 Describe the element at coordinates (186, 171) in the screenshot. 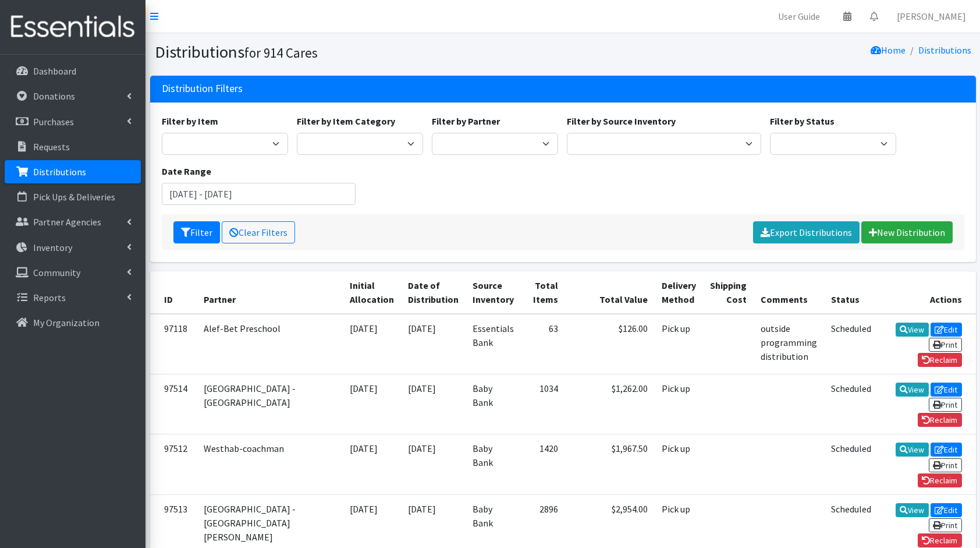

I see `label: Date Range` at that location.